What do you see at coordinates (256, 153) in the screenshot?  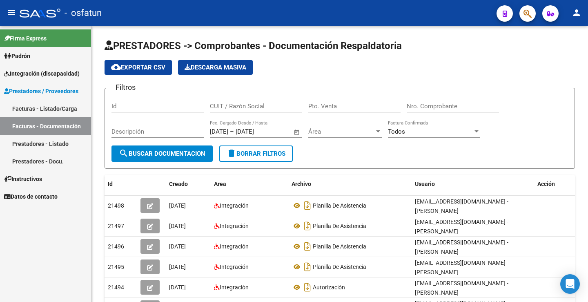 I see `span: Borrar Filtros` at bounding box center [256, 153].